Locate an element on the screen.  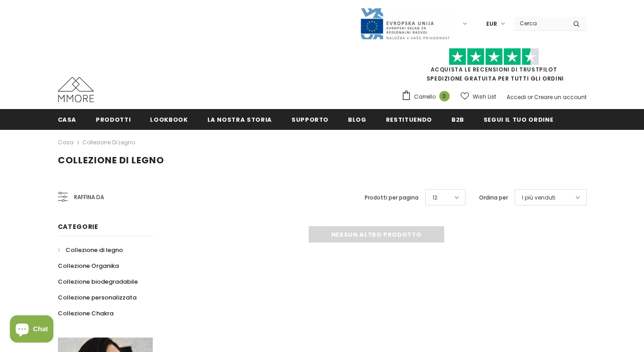
span: 12 is located at coordinates (434, 197).